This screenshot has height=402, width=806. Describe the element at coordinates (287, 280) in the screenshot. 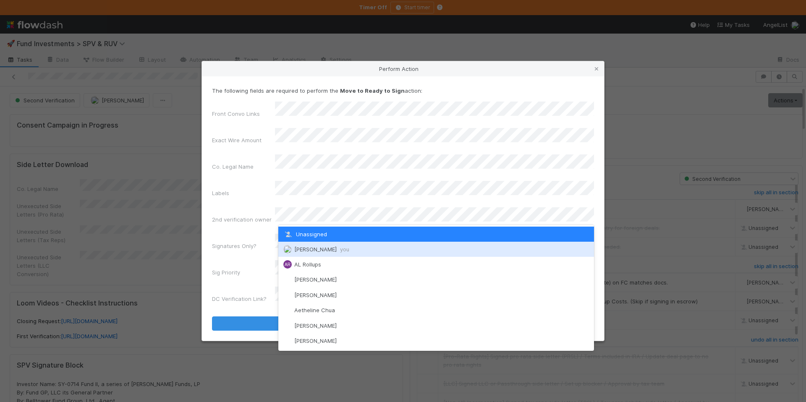

I see `img: avatar_55a2f090-1307-4765-93b4-f04da16234ba.png` at that location.